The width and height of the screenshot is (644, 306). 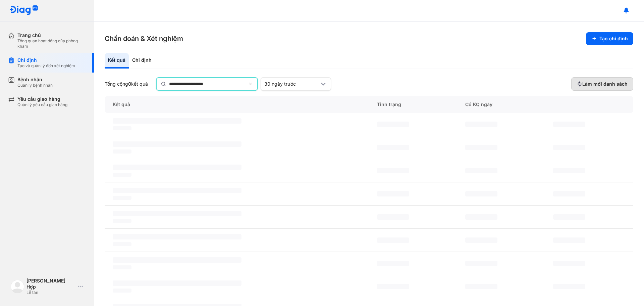 What do you see at coordinates (602, 84) in the screenshot?
I see `button: Làm mới danh sách` at bounding box center [602, 84].